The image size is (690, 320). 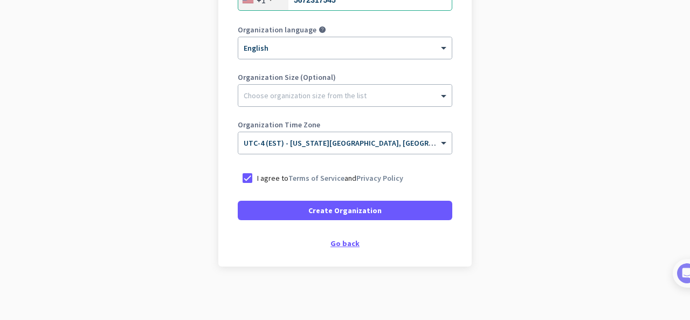 I want to click on label: Organization language, so click(x=277, y=30).